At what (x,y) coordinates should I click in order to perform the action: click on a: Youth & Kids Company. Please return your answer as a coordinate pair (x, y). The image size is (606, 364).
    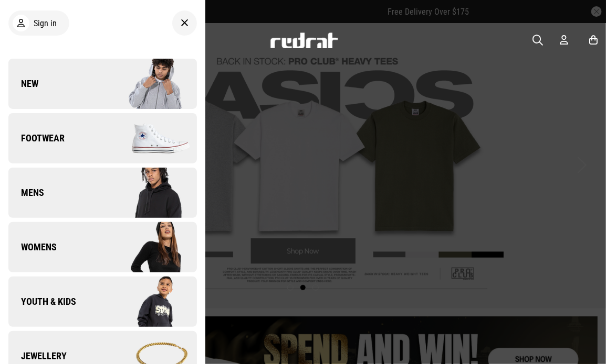
    Looking at the image, I should click on (102, 302).